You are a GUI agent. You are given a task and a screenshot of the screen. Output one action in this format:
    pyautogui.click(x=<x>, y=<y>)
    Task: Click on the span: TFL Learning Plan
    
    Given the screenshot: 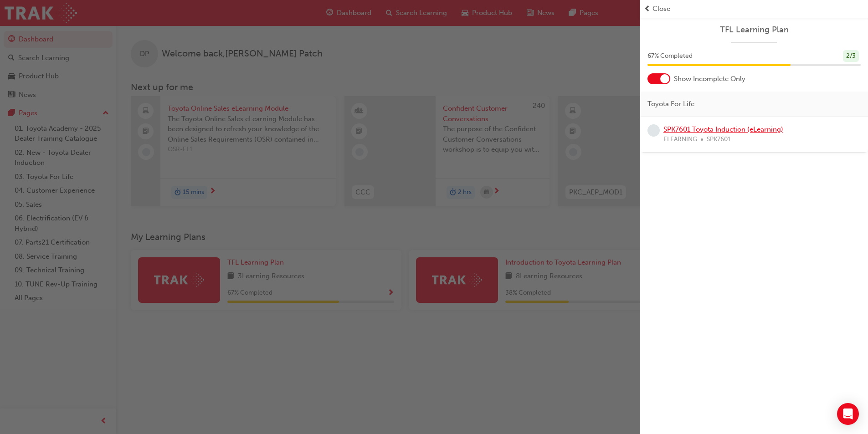 What is the action you would take?
    pyautogui.click(x=754, y=30)
    